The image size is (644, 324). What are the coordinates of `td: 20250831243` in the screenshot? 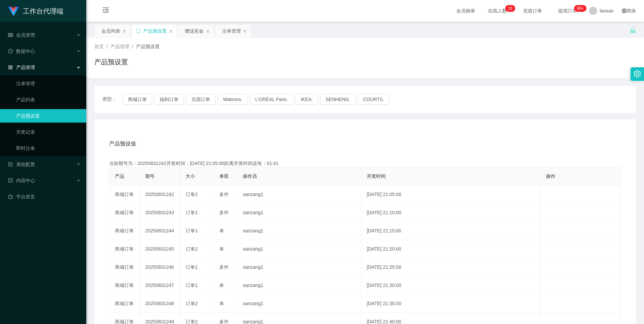 It's located at (160, 213).